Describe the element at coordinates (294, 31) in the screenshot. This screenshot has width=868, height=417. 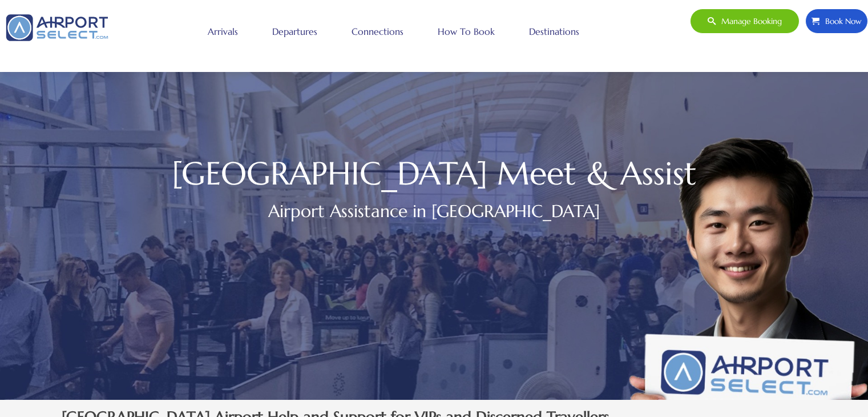
I see `a: Departures` at that location.